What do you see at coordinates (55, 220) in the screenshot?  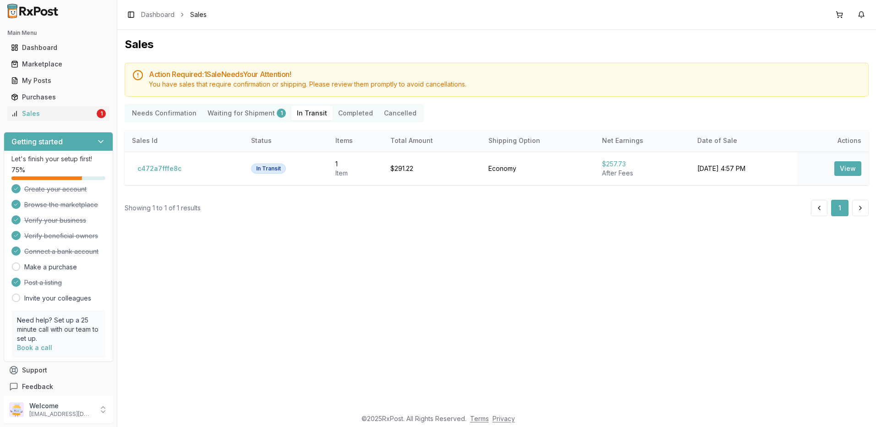 I see `span: Verify your business` at bounding box center [55, 220].